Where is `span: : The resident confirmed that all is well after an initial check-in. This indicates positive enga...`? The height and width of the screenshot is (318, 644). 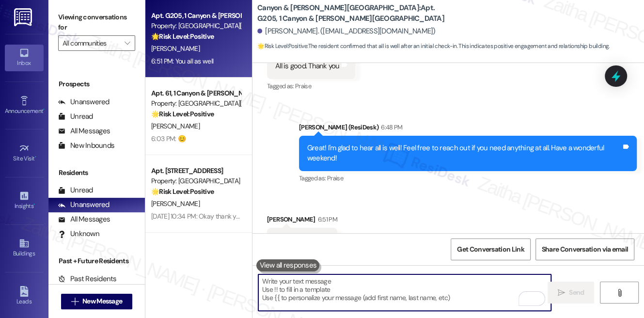 span: : The resident confirmed that all is well after an initial check-in. This indicates positive enga... is located at coordinates (433, 46).